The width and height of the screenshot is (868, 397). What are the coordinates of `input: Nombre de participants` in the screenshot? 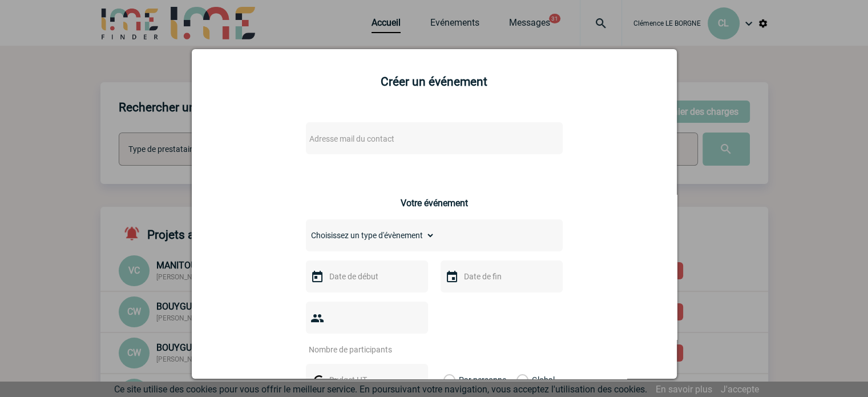 It's located at (360, 350).